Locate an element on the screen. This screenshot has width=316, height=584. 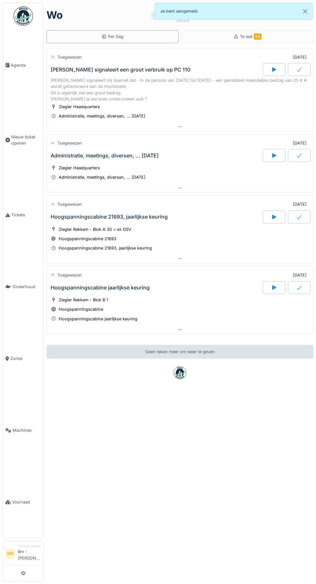
div: Hoogspanningscabine is located at coordinates (81, 309).